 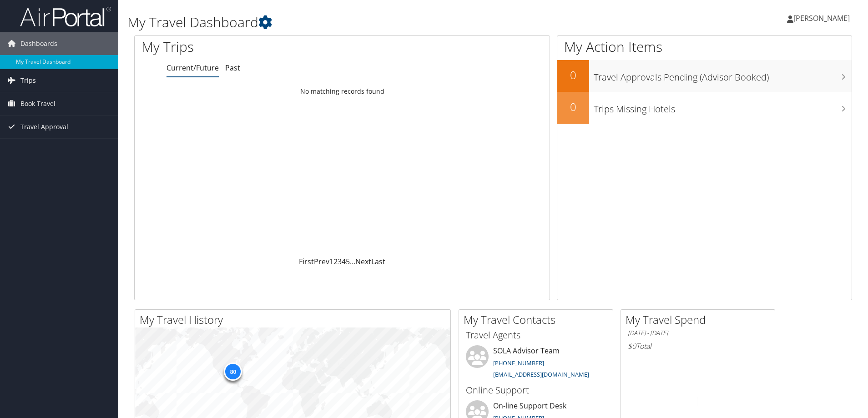 I want to click on a: First, so click(x=306, y=262).